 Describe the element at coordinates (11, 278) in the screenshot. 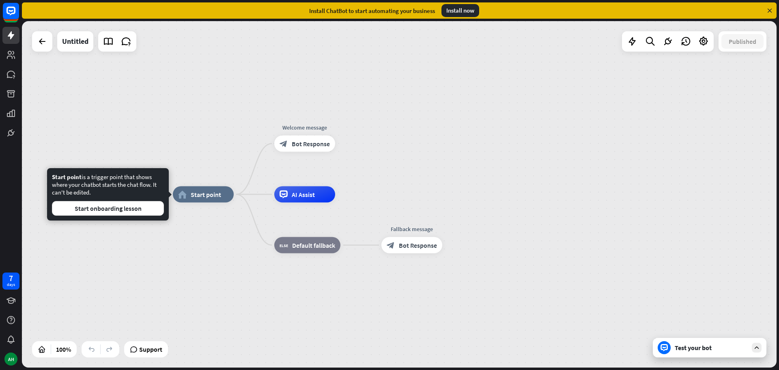

I see `div: 7` at that location.